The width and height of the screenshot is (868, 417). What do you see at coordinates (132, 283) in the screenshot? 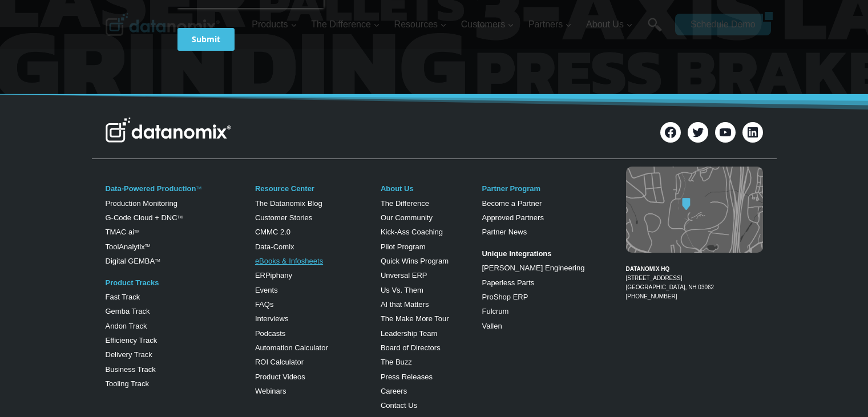
I see `a: Product Tracks` at bounding box center [132, 283].